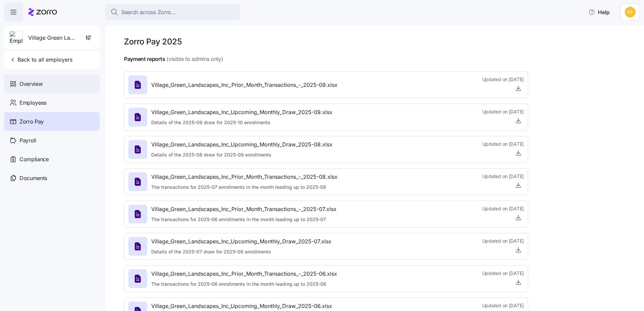 Image resolution: width=644 pixels, height=311 pixels. Describe the element at coordinates (52, 159) in the screenshot. I see `a: Compliance` at that location.